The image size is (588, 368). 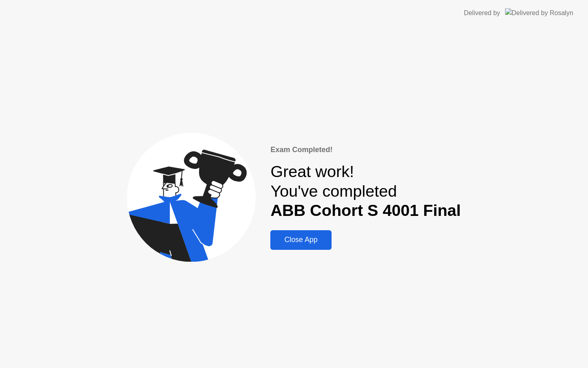 I want to click on b: ABB Cohort S 4001 Final, so click(x=366, y=210).